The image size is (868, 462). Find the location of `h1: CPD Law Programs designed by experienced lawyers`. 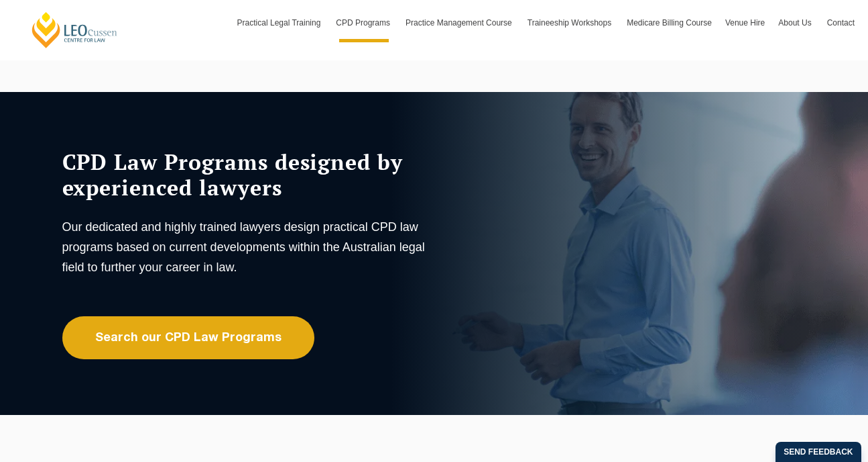

h1: CPD Law Programs designed by experienced lawyers is located at coordinates (247, 175).